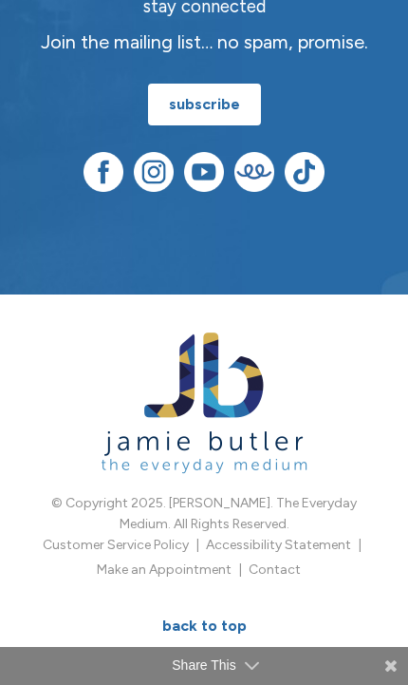 The image size is (408, 685). Describe the element at coordinates (164, 569) in the screenshot. I see `a: Make an Appointment` at that location.